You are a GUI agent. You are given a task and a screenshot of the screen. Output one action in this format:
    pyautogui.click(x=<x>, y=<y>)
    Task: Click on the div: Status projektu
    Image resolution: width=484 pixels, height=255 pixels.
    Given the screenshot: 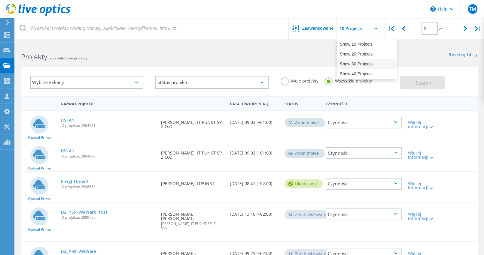 What is the action you would take?
    pyautogui.click(x=212, y=82)
    